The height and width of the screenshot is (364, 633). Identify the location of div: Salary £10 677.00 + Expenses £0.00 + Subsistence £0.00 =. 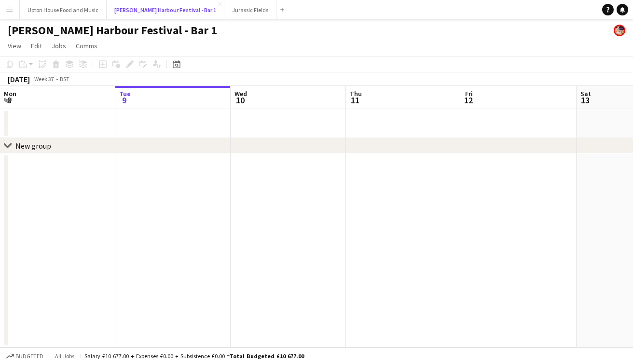
(194, 355).